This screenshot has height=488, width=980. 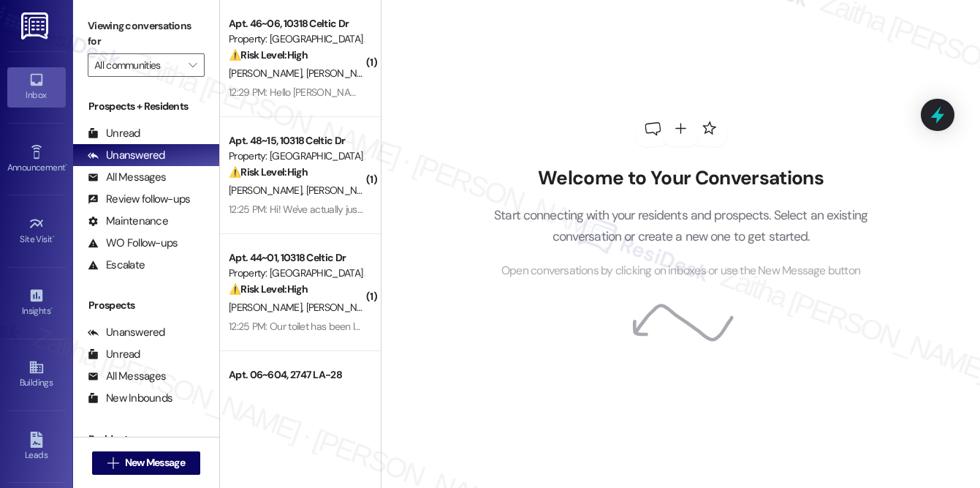 What do you see at coordinates (36, 375) in the screenshot?
I see `a: Buildings` at bounding box center [36, 375].